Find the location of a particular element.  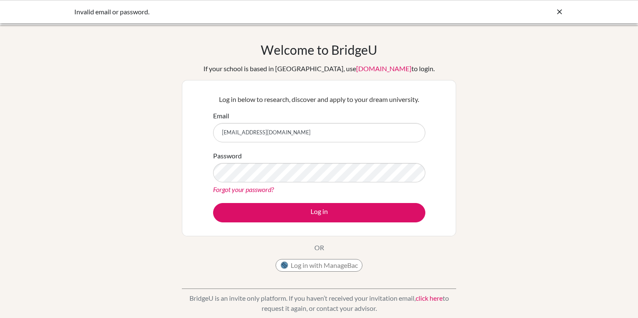

button: Log in is located at coordinates (319, 213).